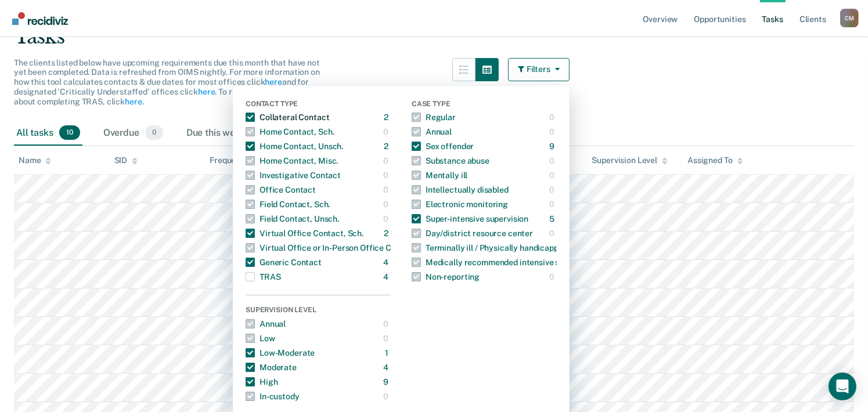  I want to click on img: Recidiviz, so click(40, 18).